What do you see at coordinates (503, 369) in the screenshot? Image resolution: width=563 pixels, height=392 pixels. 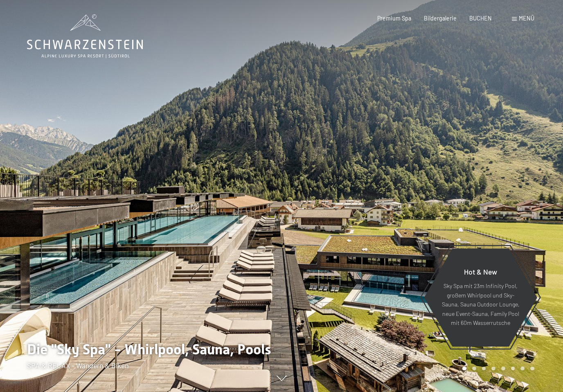 I see `div: Carousel Page 5` at bounding box center [503, 369].